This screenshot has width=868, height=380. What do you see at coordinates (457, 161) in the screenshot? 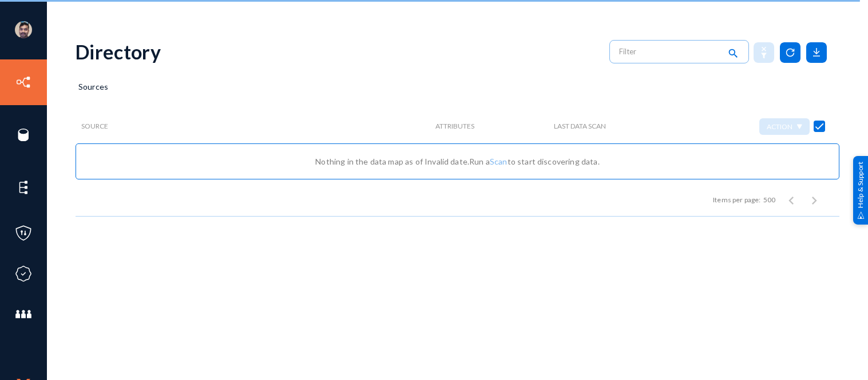
I see `span: Nothing in the data map as of Invalid date. Run a to start discovering data.` at bounding box center [457, 161].